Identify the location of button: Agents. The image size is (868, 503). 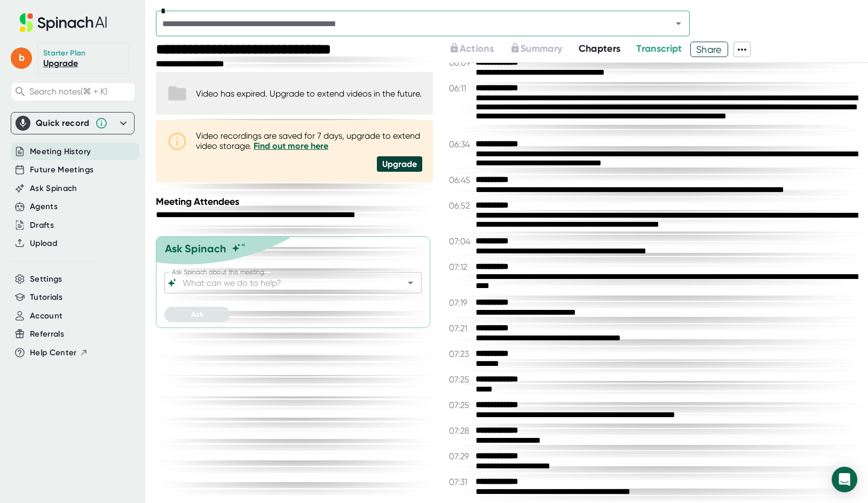
(44, 207).